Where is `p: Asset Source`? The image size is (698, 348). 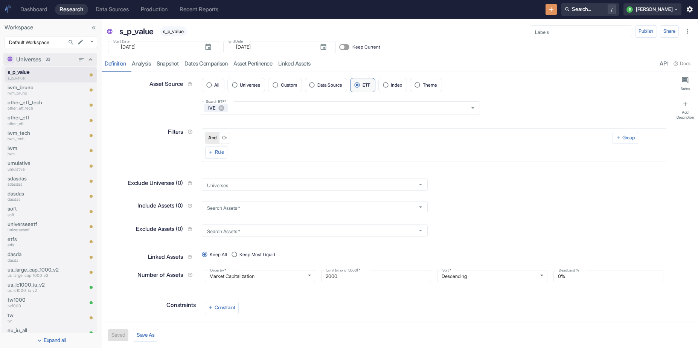
p: Asset Source is located at coordinates (166, 84).